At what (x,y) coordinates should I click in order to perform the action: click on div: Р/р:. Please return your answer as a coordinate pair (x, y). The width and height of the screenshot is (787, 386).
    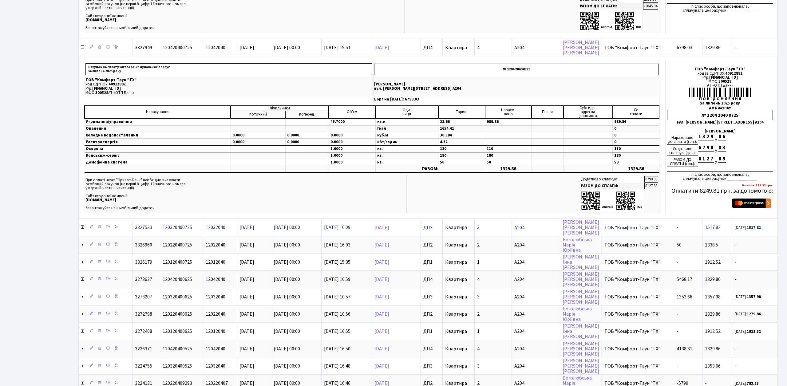
    Looking at the image, I should click on (720, 77).